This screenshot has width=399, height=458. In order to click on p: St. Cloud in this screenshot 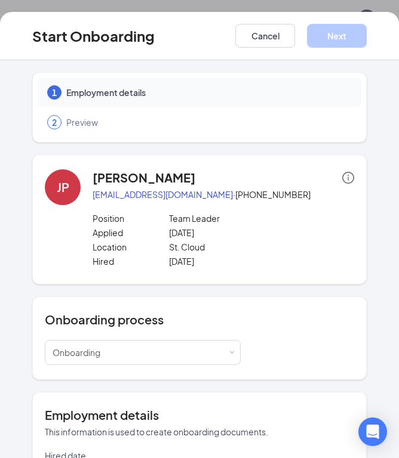, I will do `click(261, 247)`.